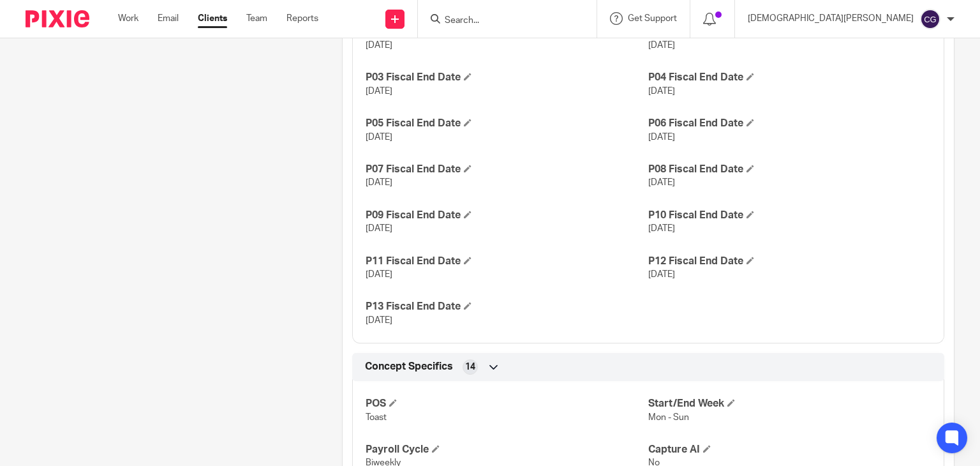 The image size is (980, 466). I want to click on h4: P10 Fiscal End Date, so click(790, 215).